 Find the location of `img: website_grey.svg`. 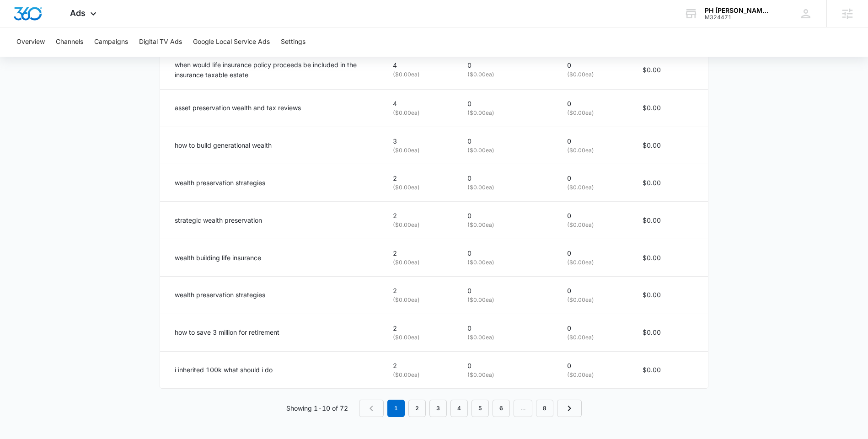

img: website_grey.svg is located at coordinates (18, 28).